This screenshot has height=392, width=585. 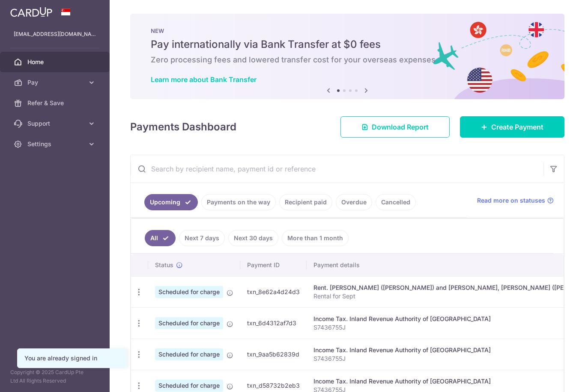 What do you see at coordinates (347, 56) in the screenshot?
I see `img: Bank transfer banner` at bounding box center [347, 56].